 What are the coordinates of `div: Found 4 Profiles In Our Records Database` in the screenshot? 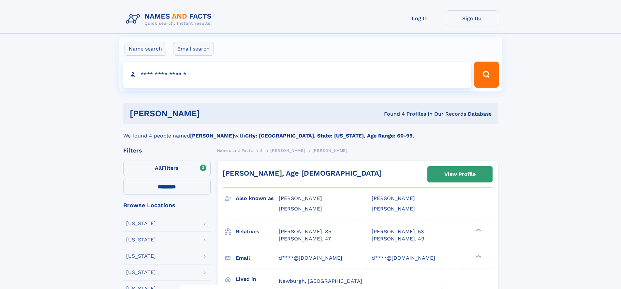 It's located at (391, 114).